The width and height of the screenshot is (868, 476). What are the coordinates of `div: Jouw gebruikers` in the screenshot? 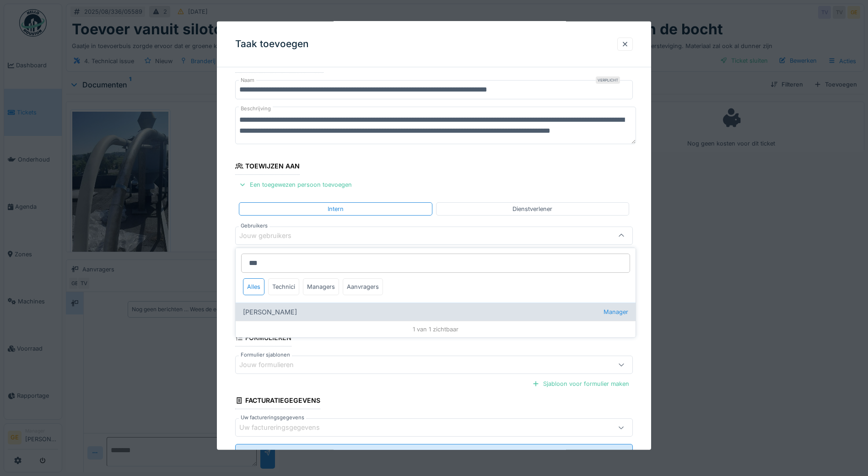 It's located at (272, 236).